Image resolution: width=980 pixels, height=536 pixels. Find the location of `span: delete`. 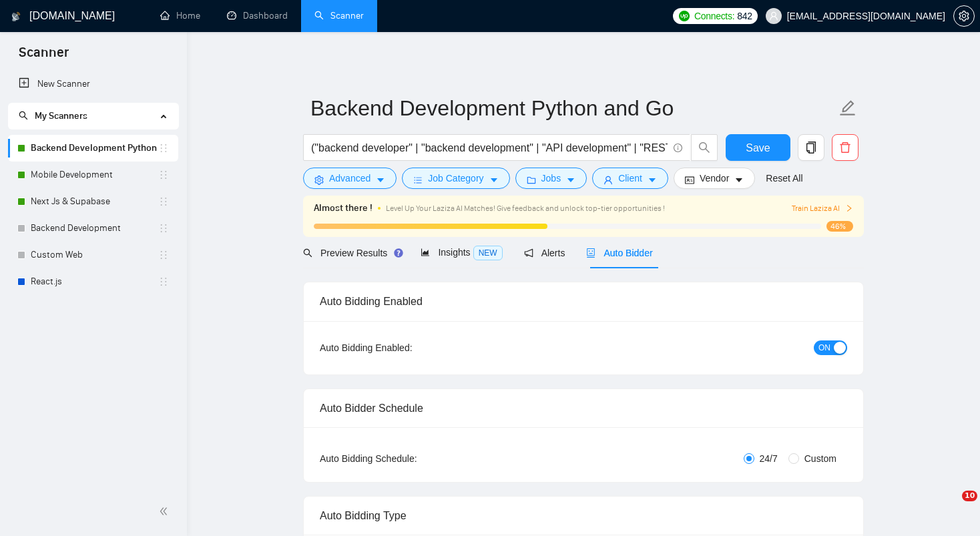

span: delete is located at coordinates (845, 148).